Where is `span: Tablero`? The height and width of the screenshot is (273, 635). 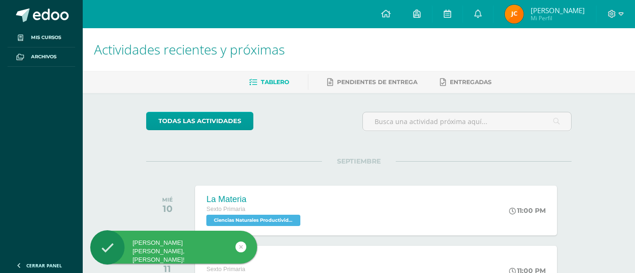 span: Tablero is located at coordinates (275, 82).